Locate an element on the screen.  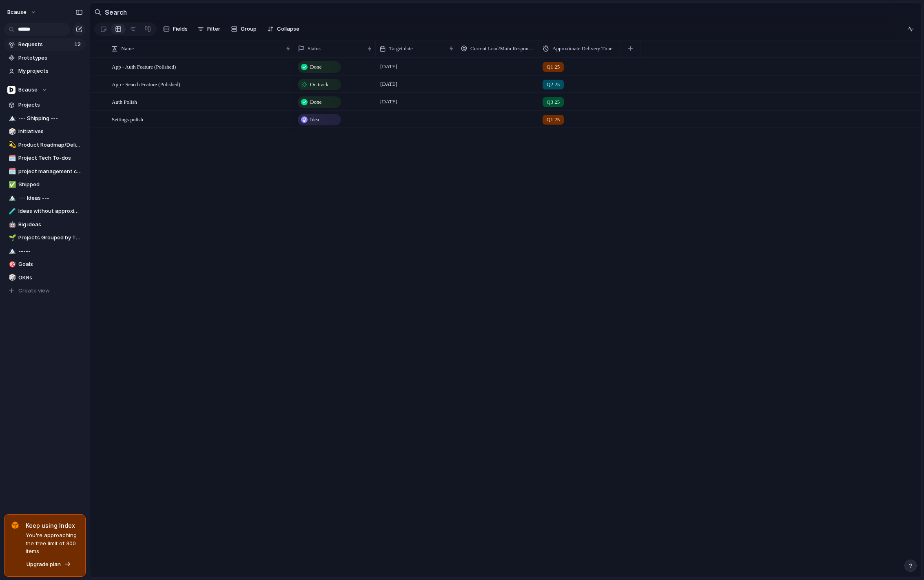
div: 🎲Initiatives is located at coordinates (45, 132).